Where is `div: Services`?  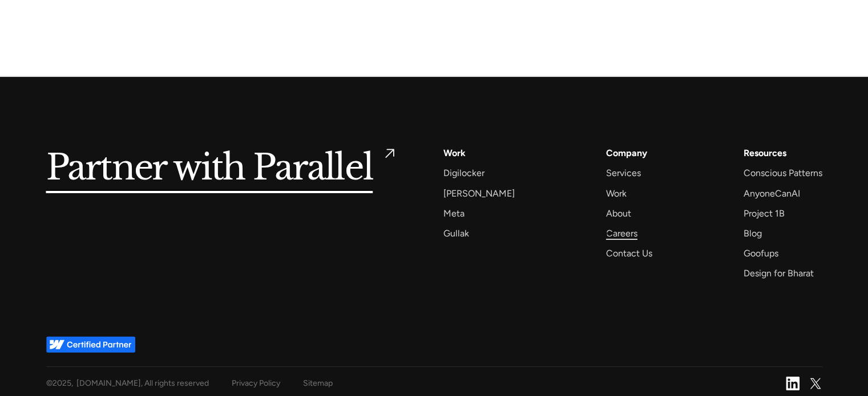
div: Services is located at coordinates (623, 173).